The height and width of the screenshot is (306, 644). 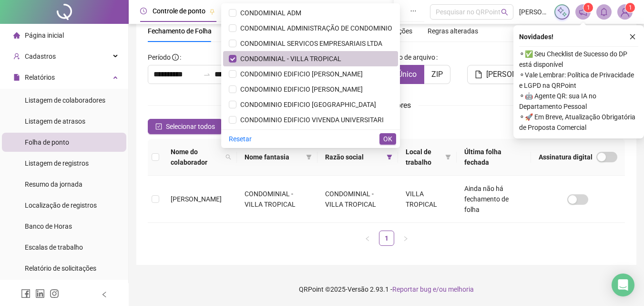 What do you see at coordinates (368, 238) in the screenshot?
I see `li: Página anterior` at bounding box center [368, 238].